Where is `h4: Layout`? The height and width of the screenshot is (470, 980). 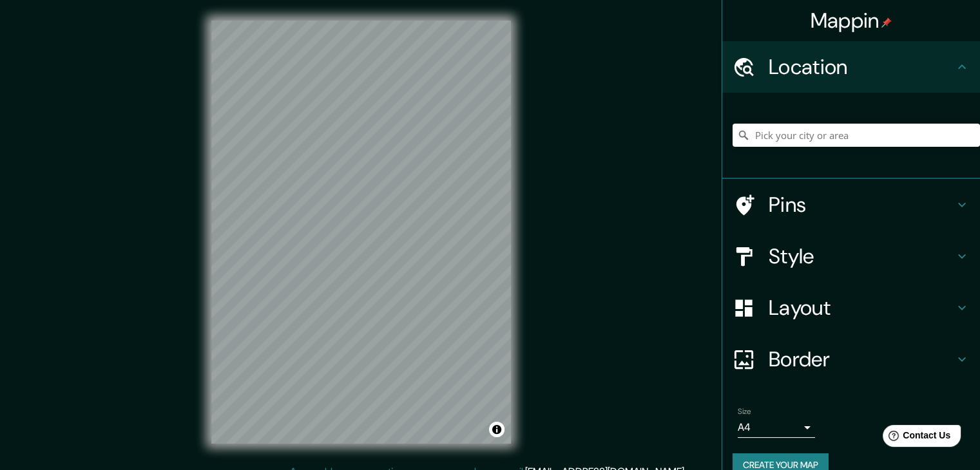
h4: Layout is located at coordinates (861, 308).